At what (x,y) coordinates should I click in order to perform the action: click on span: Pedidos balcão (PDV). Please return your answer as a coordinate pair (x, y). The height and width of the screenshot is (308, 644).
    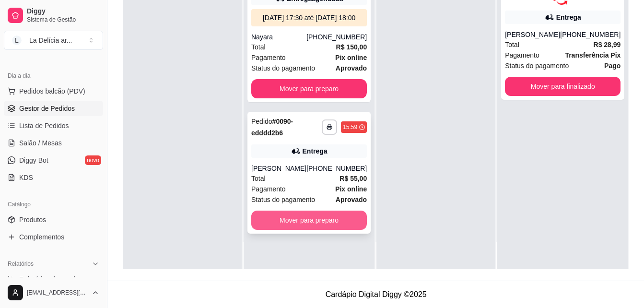
    Looking at the image, I should click on (52, 91).